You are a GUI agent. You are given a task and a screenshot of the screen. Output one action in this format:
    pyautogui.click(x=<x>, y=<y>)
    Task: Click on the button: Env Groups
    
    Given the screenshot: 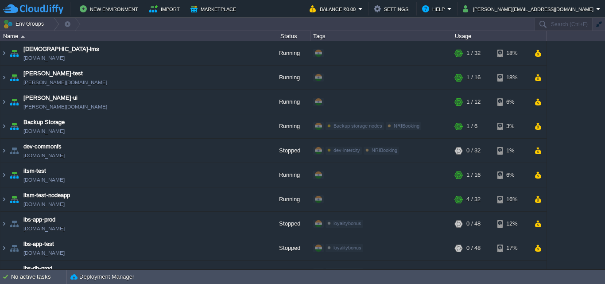 What is the action you would take?
    pyautogui.click(x=25, y=24)
    